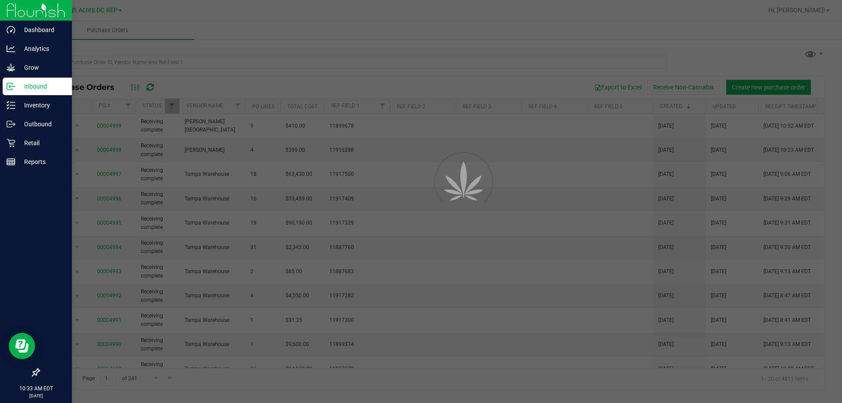 This screenshot has width=842, height=403. What do you see at coordinates (42, 105) in the screenshot?
I see `p: Inventory` at bounding box center [42, 105].